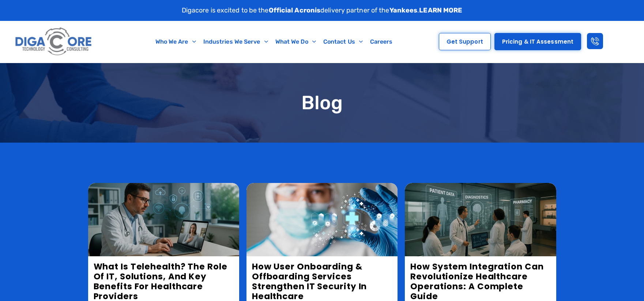 Image resolution: width=644 pixels, height=301 pixels. I want to click on a: Who We Are, so click(175, 42).